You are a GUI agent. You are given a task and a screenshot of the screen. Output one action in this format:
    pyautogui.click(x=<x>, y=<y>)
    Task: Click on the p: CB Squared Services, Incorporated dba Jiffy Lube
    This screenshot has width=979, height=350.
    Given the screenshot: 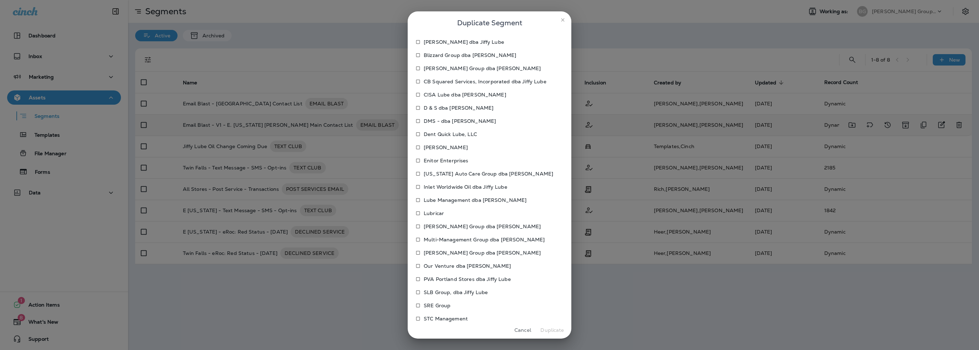 What is the action you would take?
    pyautogui.click(x=485, y=81)
    